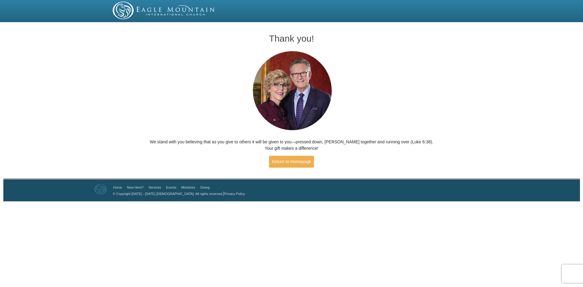 Image resolution: width=583 pixels, height=287 pixels. I want to click on a: Privacy Policy, so click(234, 194).